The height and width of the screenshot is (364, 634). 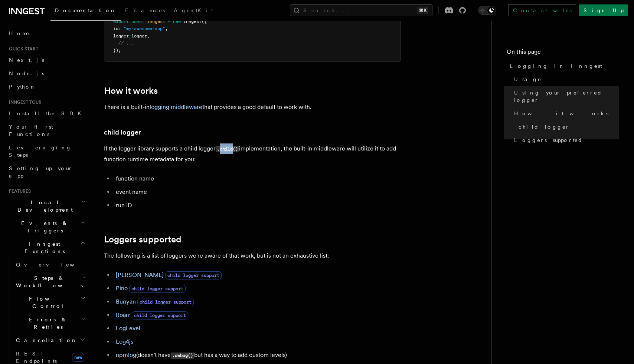 I want to click on span: Steps & Workflows, so click(x=48, y=282).